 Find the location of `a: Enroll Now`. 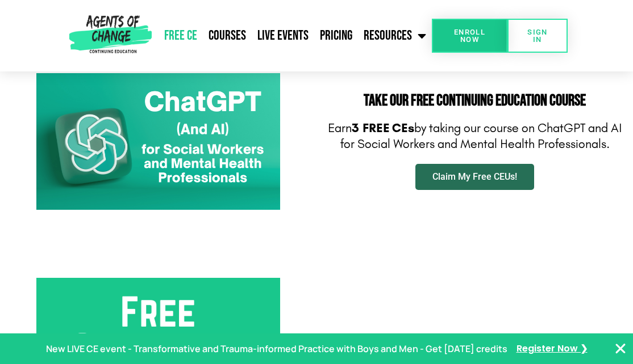

a: Enroll Now is located at coordinates (470, 36).